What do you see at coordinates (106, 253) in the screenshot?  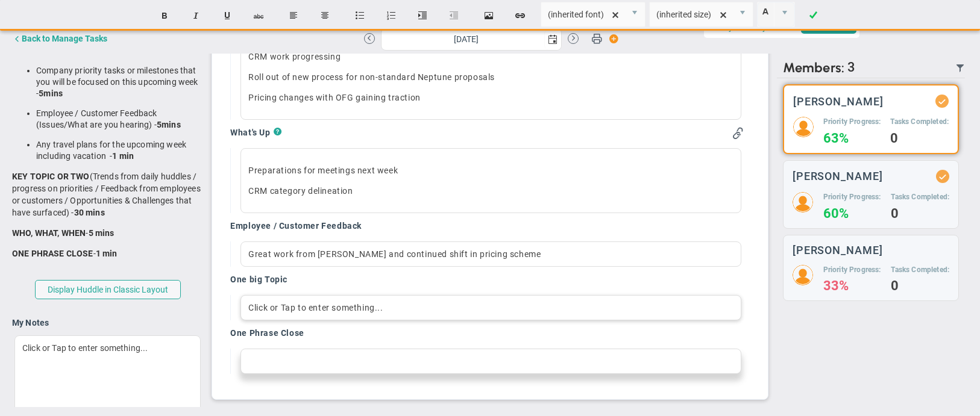 I see `strong: 1 min` at bounding box center [106, 253].